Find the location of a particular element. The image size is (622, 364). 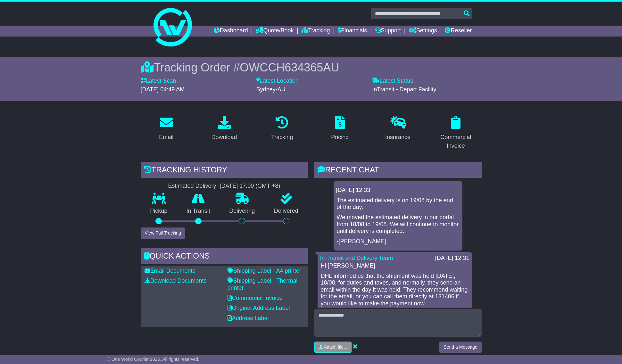

div: Insurance is located at coordinates (398, 137).